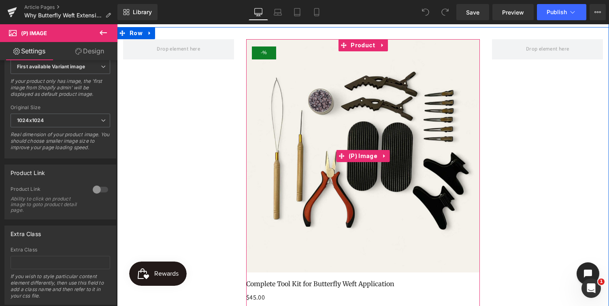  What do you see at coordinates (63, 15) in the screenshot?
I see `span: Why Butterfly Weft Extensions Are Perfect for Fine Hair (And Everyone Else Too!)` at bounding box center [63, 15].